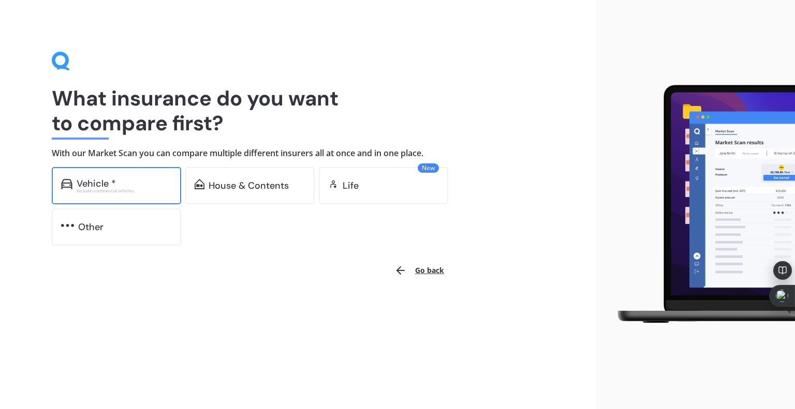  What do you see at coordinates (248, 186) in the screenshot?
I see `div: House & Contents` at bounding box center [248, 186].